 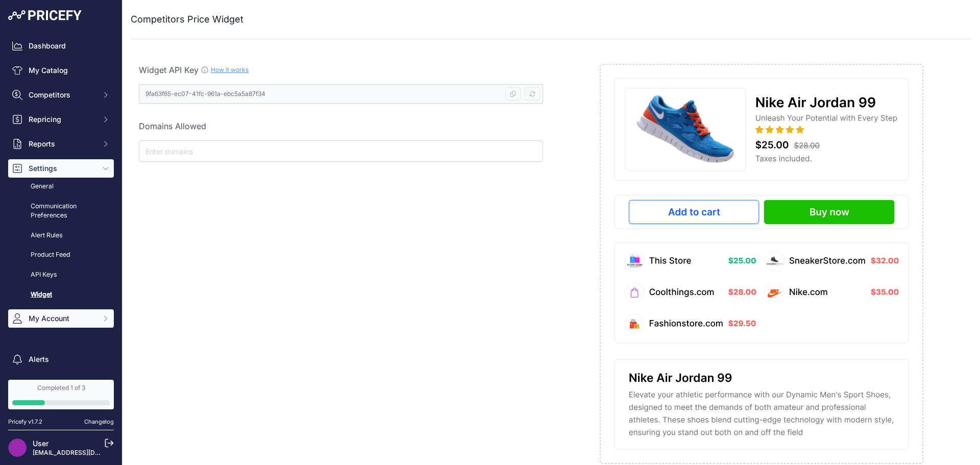 What do you see at coordinates (173, 126) in the screenshot?
I see `span: Domains Allowed` at bounding box center [173, 126].